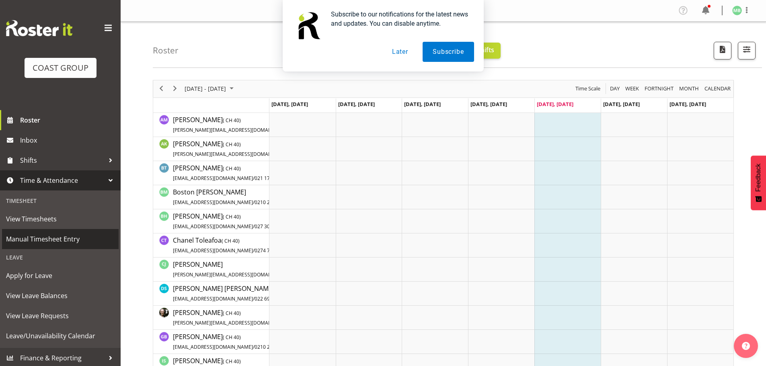 The height and width of the screenshot is (366, 766). I want to click on img: notification icon, so click(309, 26).